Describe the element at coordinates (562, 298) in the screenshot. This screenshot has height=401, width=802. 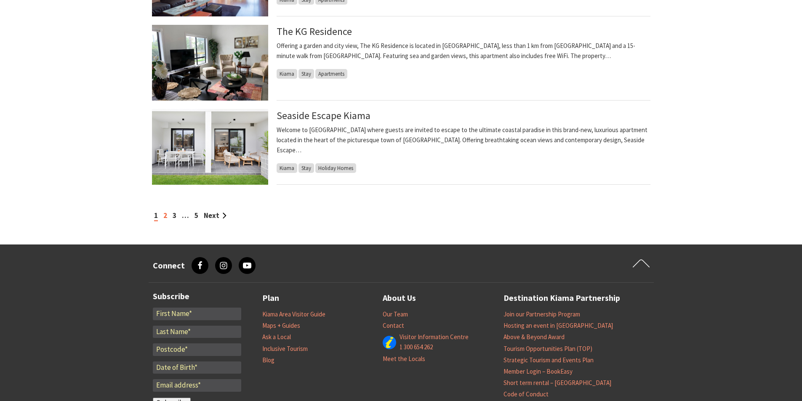
I see `a: Destination Kiama Partnership` at that location.